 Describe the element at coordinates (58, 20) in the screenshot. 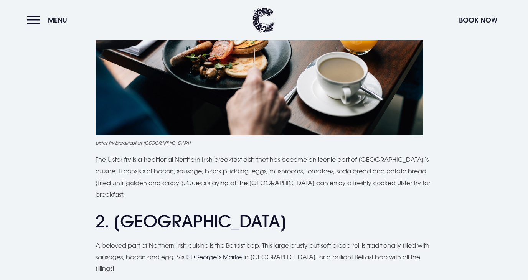

I see `span: Menu` at that location.